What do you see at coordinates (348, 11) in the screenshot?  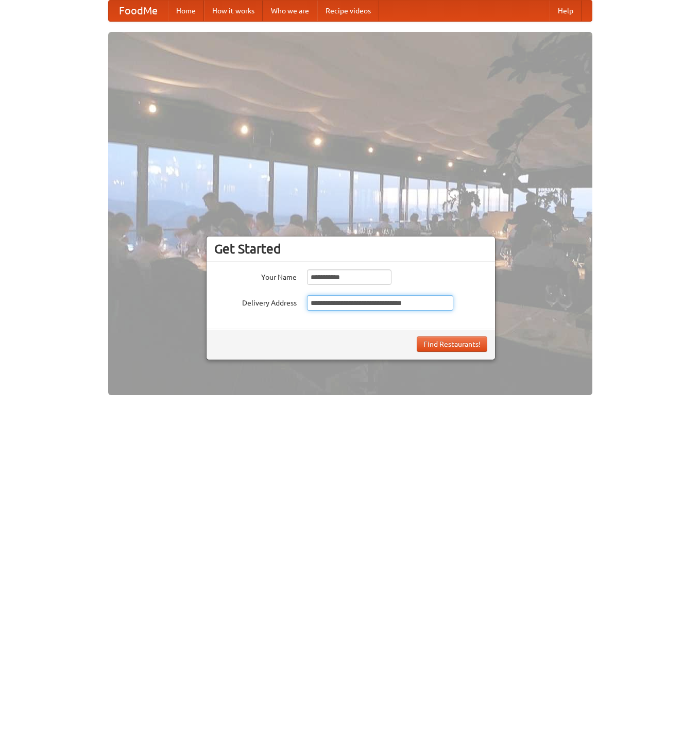 I see `a: Recipe videos` at bounding box center [348, 11].